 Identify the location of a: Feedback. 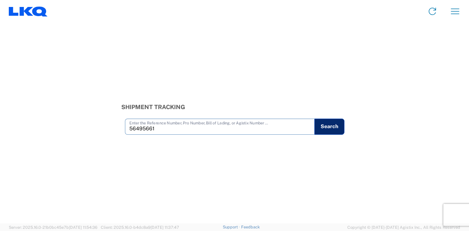
(250, 227).